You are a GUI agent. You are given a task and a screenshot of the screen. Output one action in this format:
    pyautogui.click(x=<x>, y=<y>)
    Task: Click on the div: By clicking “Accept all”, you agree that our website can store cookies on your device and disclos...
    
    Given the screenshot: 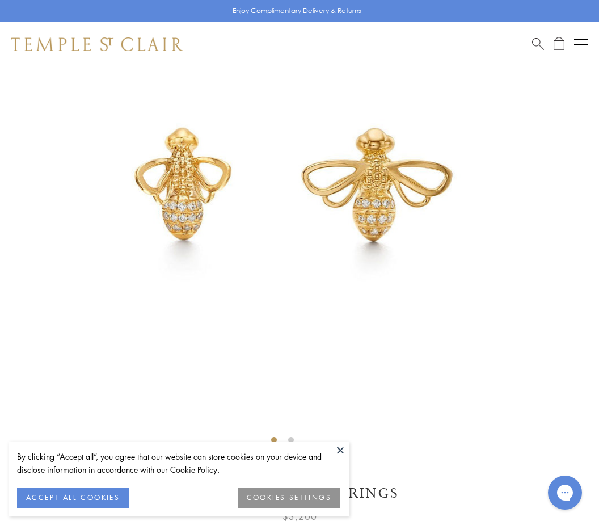 What is the action you would take?
    pyautogui.click(x=179, y=463)
    